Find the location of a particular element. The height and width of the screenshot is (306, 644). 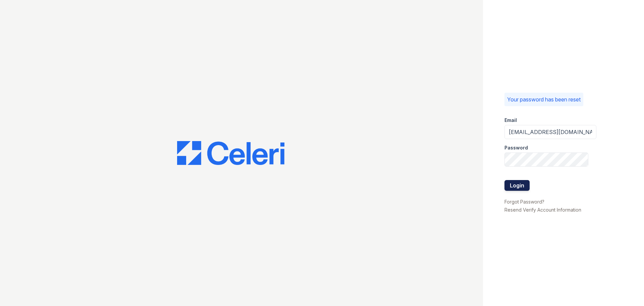

a: Forgot Password? is located at coordinates (525, 201).